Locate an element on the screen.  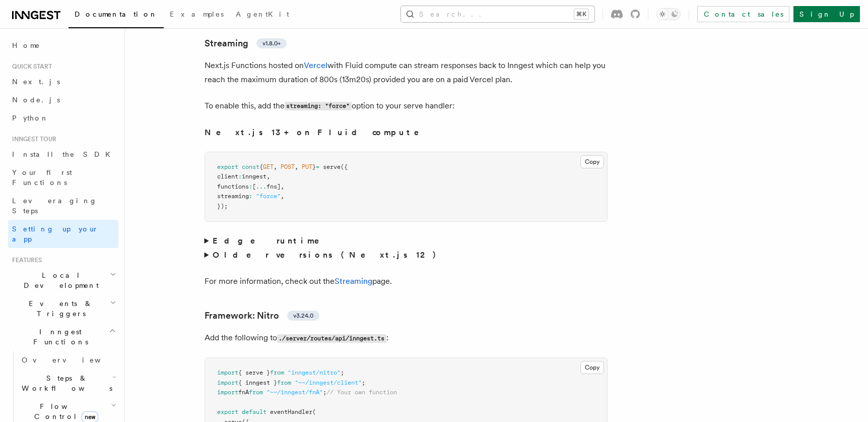
span: inngest is located at coordinates (254, 177).